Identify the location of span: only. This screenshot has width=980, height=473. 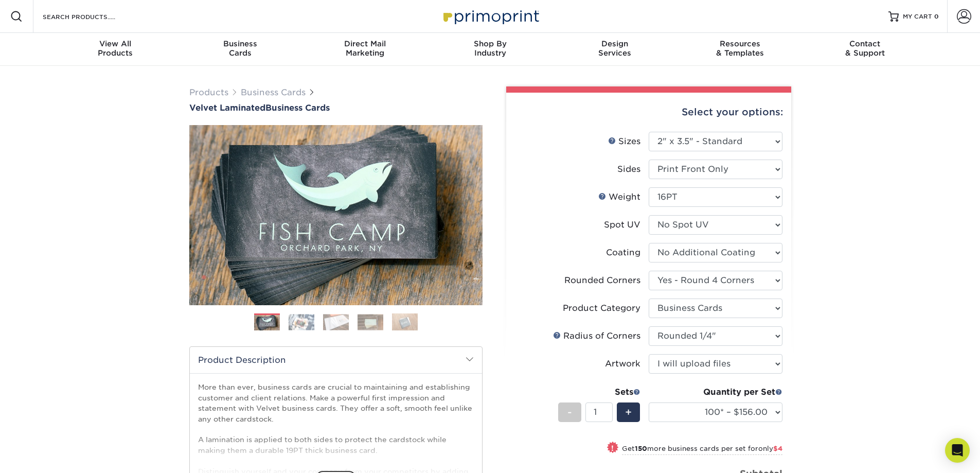
(770, 448).